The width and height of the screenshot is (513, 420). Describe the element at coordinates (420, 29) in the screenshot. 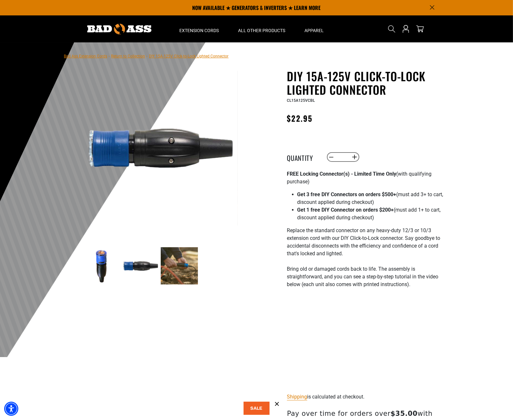

I see `a: cart` at that location.